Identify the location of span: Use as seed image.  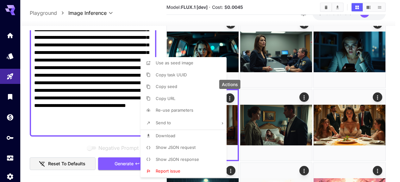
(174, 63).